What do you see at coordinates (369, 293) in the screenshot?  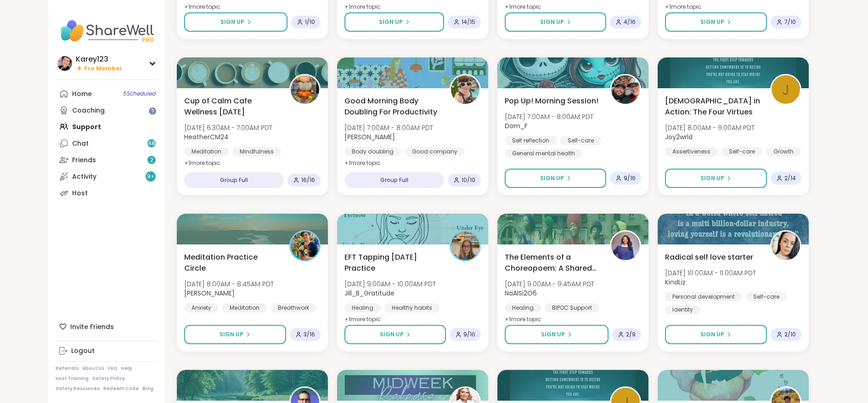 I see `b: Jill_B_Gratitude` at bounding box center [369, 293].